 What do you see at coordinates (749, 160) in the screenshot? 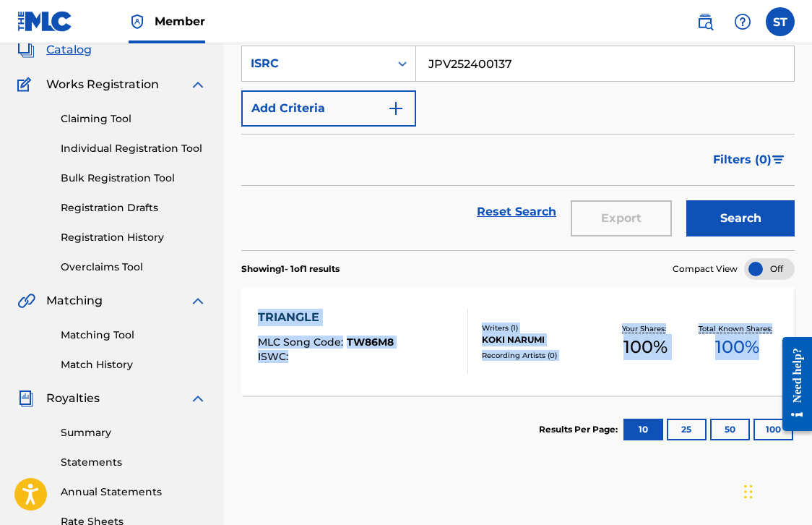
I see `button: Filters (0)` at bounding box center [749, 160].